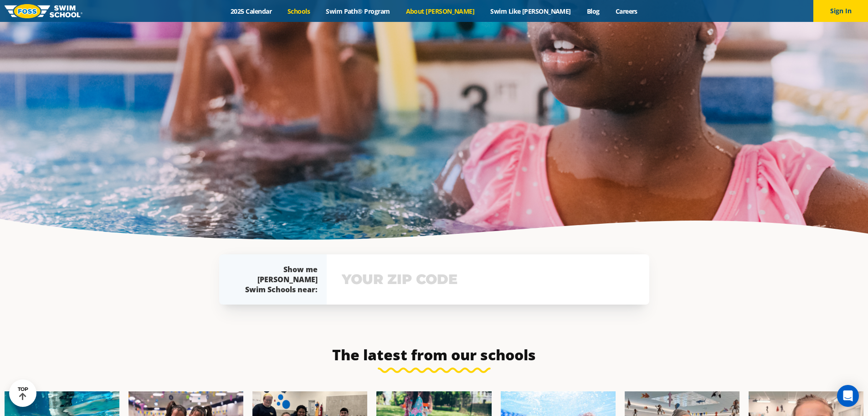  Describe the element at coordinates (358, 11) in the screenshot. I see `a: Swim Path® Program` at that location.